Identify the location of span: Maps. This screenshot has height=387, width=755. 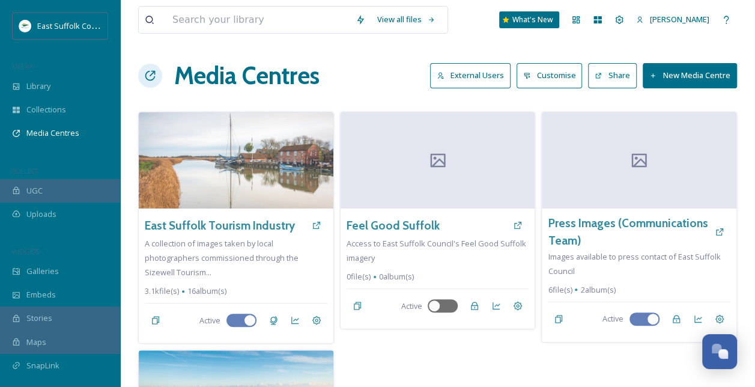
(36, 342).